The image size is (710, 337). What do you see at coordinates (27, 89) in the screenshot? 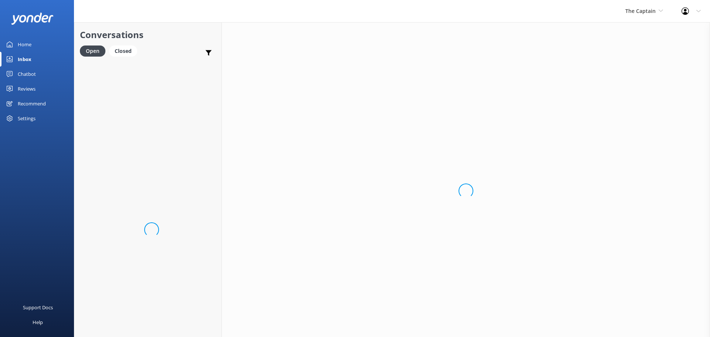
I see `div: Reviews` at bounding box center [27, 89].